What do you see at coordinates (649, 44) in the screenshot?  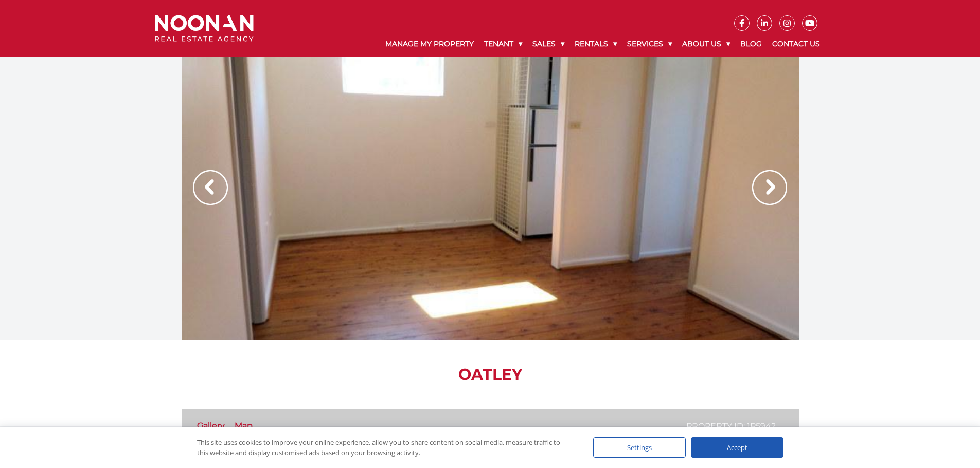 I see `a: Services` at bounding box center [649, 44].